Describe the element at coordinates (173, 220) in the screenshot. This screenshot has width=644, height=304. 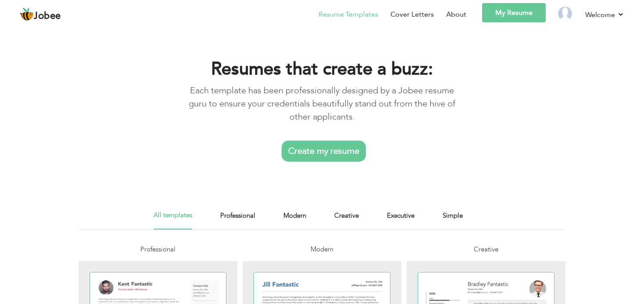
I see `a: All templates` at that location.